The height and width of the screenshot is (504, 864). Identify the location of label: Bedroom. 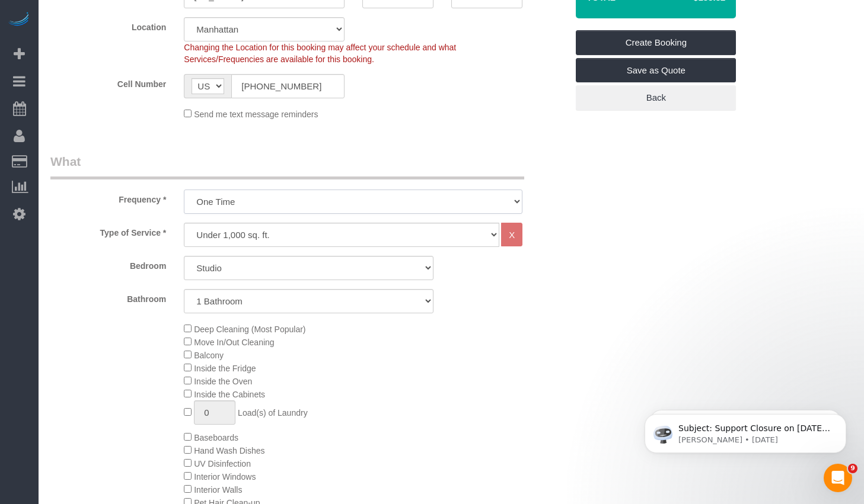
(108, 264).